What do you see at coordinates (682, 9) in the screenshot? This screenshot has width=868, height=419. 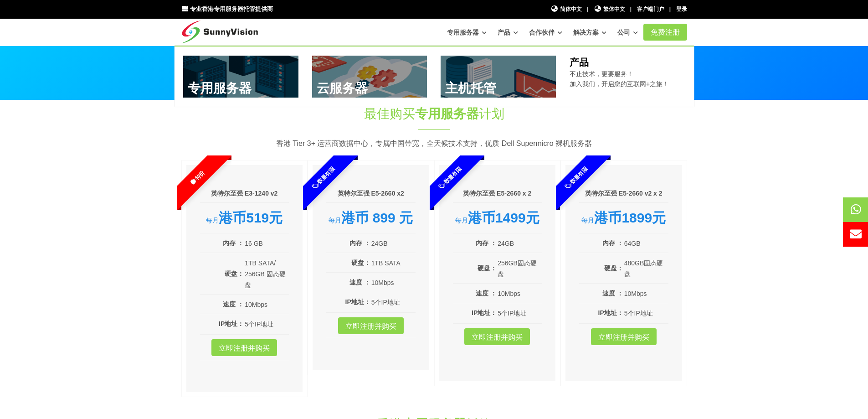 I see `a: 登录` at bounding box center [682, 9].